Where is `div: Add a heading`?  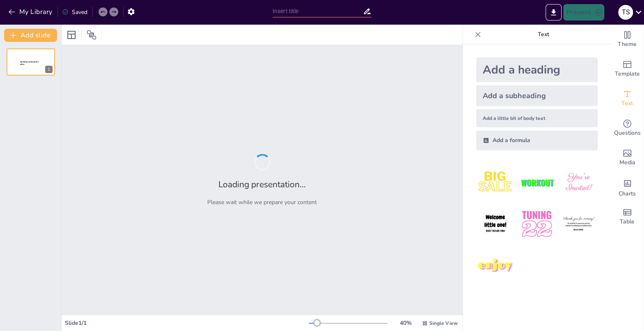
div: Add a heading is located at coordinates (537, 70).